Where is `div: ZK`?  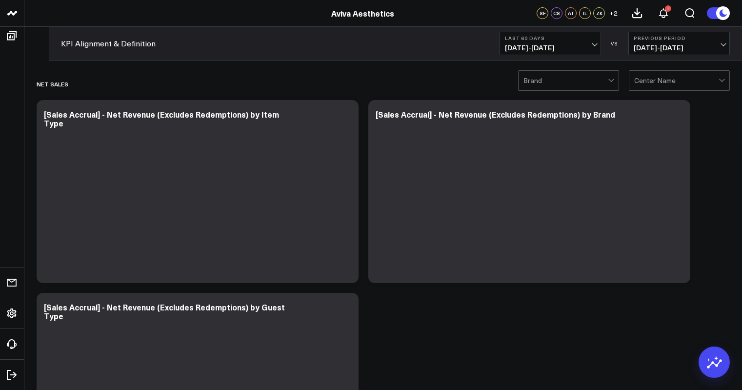
div: ZK is located at coordinates (599, 13).